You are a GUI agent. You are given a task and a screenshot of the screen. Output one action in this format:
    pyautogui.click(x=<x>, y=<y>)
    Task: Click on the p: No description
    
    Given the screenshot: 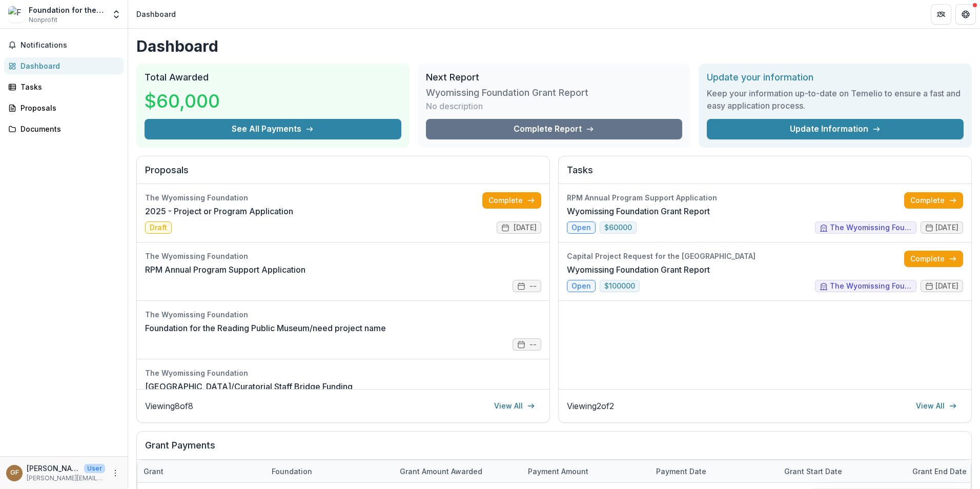 What is the action you would take?
    pyautogui.click(x=454, y=106)
    